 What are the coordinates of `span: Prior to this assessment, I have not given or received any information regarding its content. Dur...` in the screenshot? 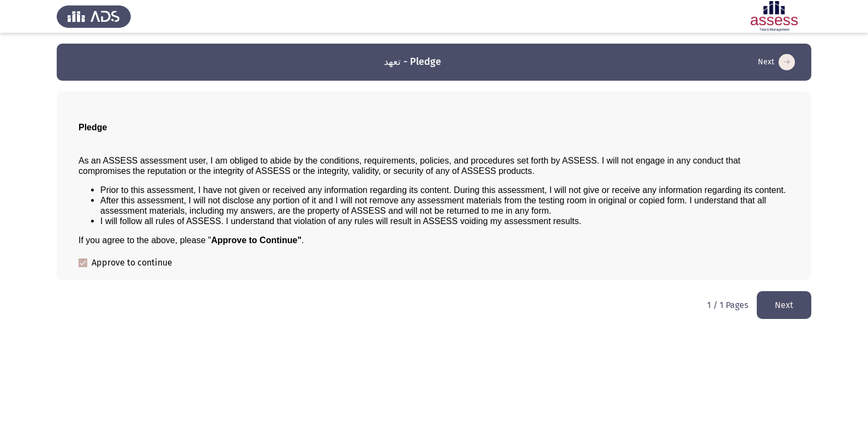 It's located at (443, 190).